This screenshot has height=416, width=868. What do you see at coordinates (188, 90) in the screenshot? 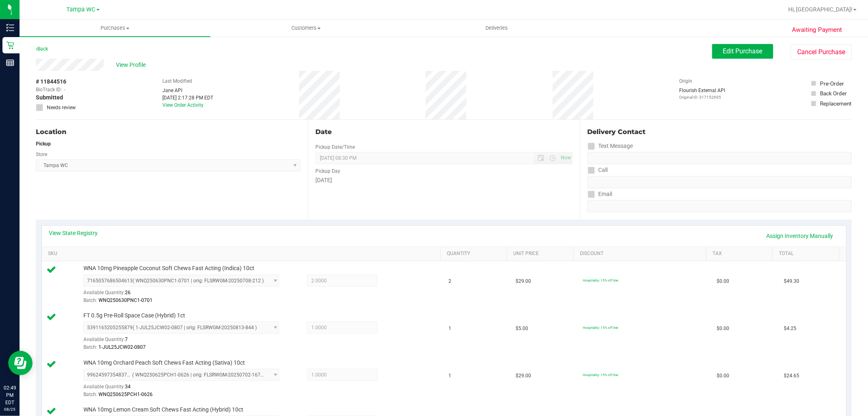
I see `div: Jane API` at bounding box center [188, 90].